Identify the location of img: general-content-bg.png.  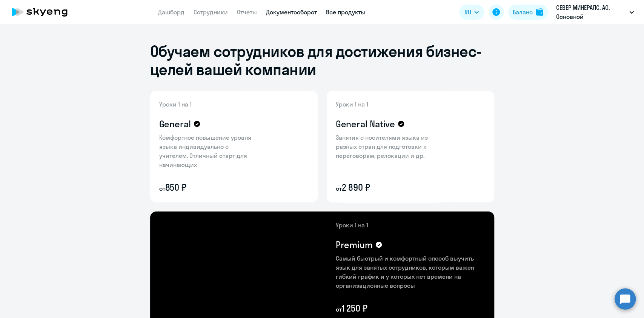
(207, 146).